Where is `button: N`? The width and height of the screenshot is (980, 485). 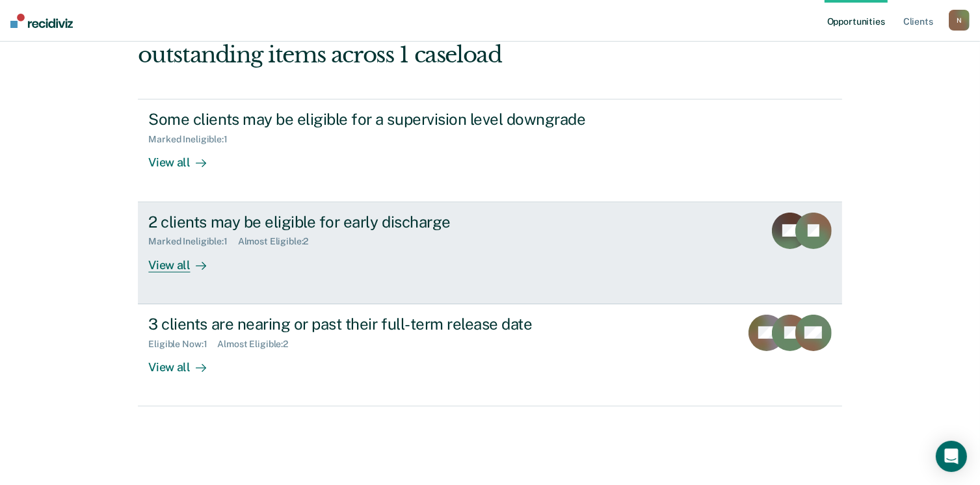 button: N is located at coordinates (959, 20).